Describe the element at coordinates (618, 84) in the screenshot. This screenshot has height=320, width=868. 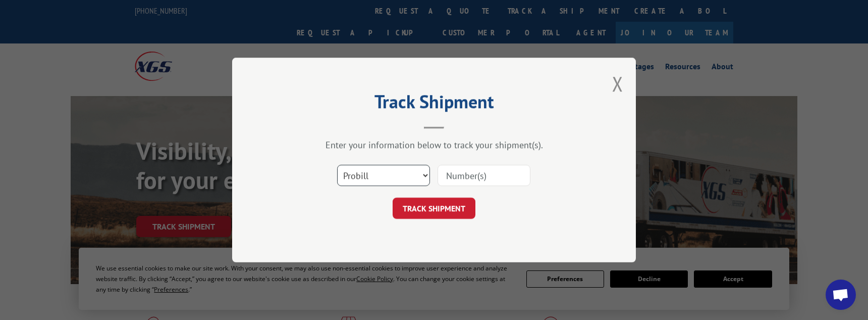
I see `button: Close modal` at that location.